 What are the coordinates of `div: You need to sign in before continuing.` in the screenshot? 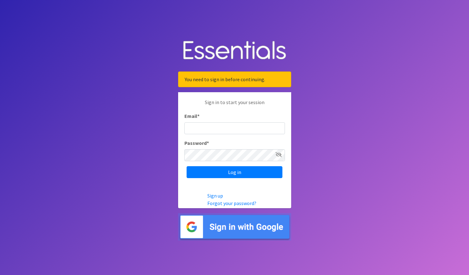 It's located at (234, 79).